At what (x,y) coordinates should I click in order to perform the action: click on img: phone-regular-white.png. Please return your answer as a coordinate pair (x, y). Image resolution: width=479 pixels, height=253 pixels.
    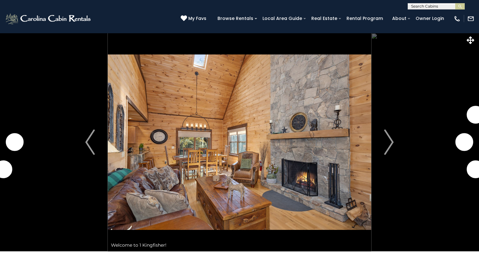
    Looking at the image, I should click on (457, 19).